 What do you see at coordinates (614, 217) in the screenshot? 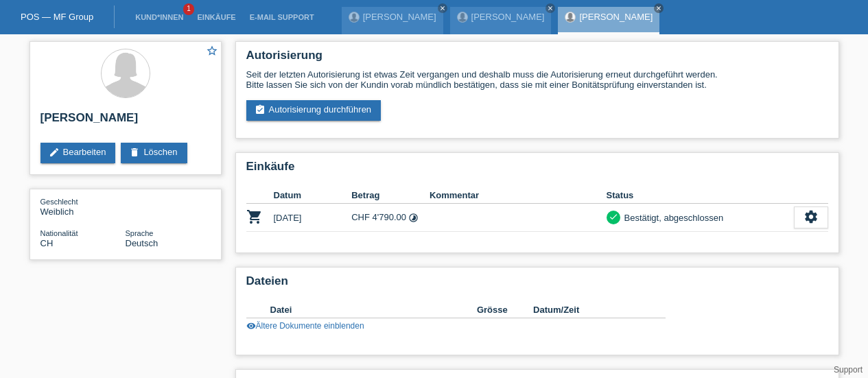
I see `i: check` at bounding box center [614, 217].